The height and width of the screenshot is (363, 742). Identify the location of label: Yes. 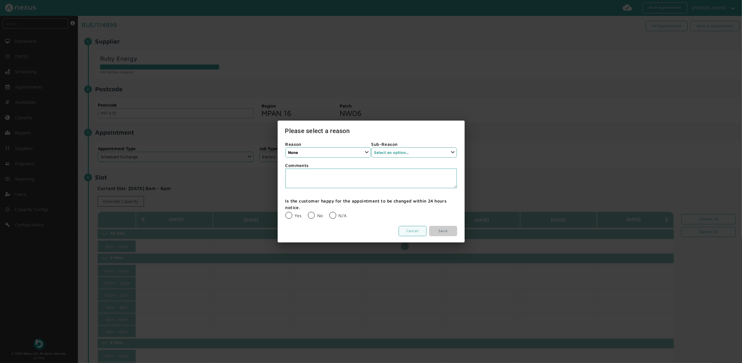
(294, 215).